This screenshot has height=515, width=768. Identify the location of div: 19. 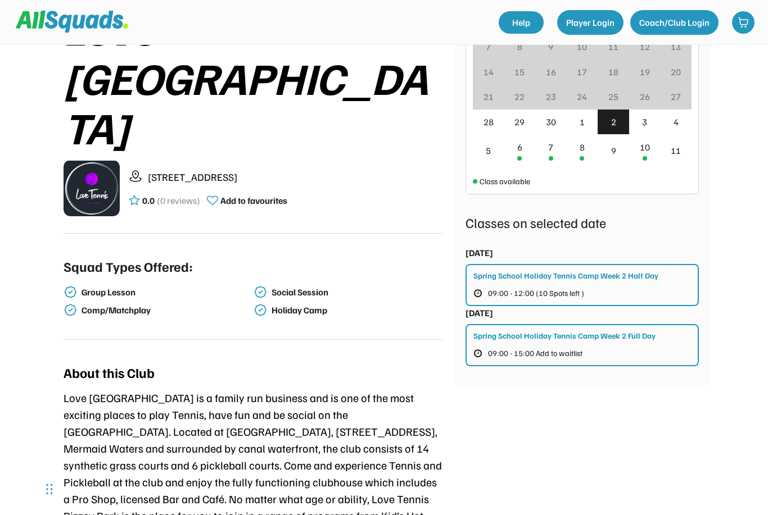
(645, 72).